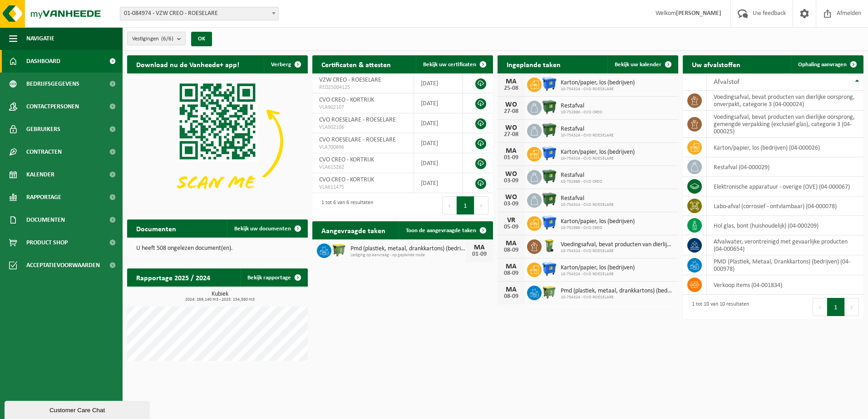  I want to click on button: Previous, so click(820, 307).